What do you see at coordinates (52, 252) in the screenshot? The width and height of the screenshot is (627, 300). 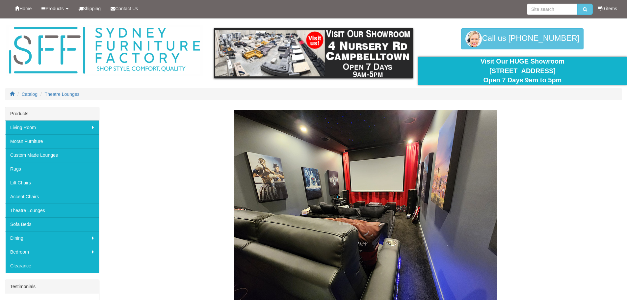 I see `a: Bedroom` at bounding box center [52, 252].